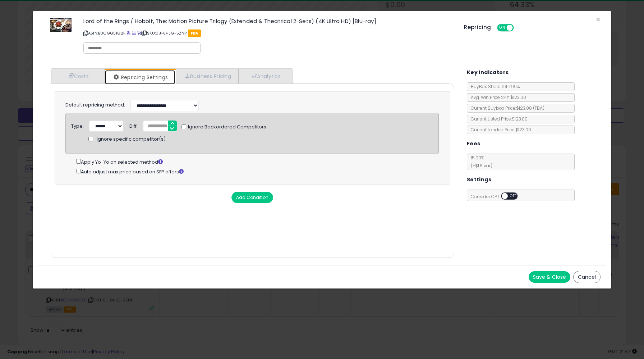 This screenshot has width=644, height=359. Describe the element at coordinates (502, 28) in the screenshot. I see `span: ON` at that location.